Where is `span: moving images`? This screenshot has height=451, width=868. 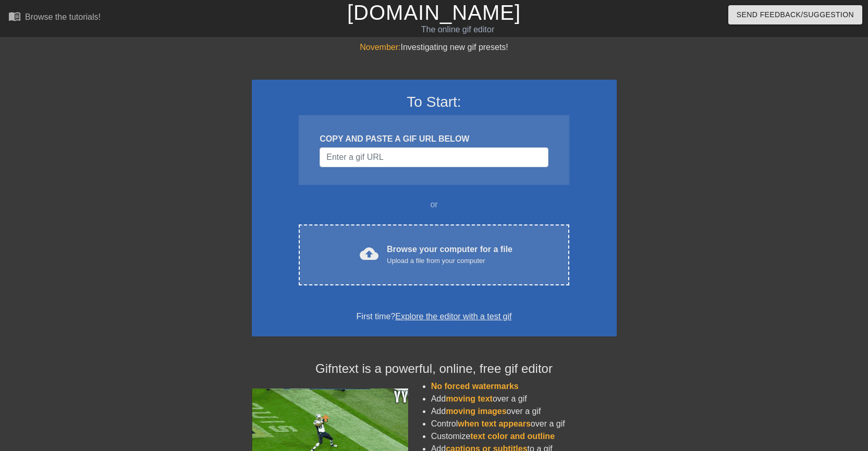
span: moving images is located at coordinates (476, 411).